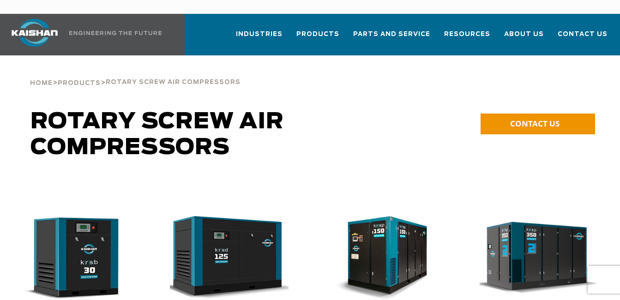 This screenshot has height=300, width=620. What do you see at coordinates (259, 34) in the screenshot?
I see `span: Industries` at bounding box center [259, 34].